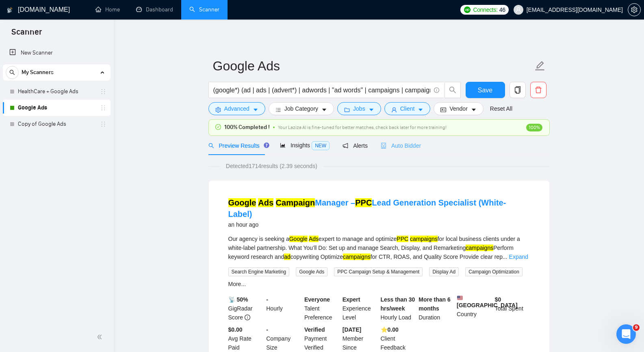 The height and width of the screenshot is (352, 644). What do you see at coordinates (237, 283) in the screenshot?
I see `a: More...` at bounding box center [237, 283].